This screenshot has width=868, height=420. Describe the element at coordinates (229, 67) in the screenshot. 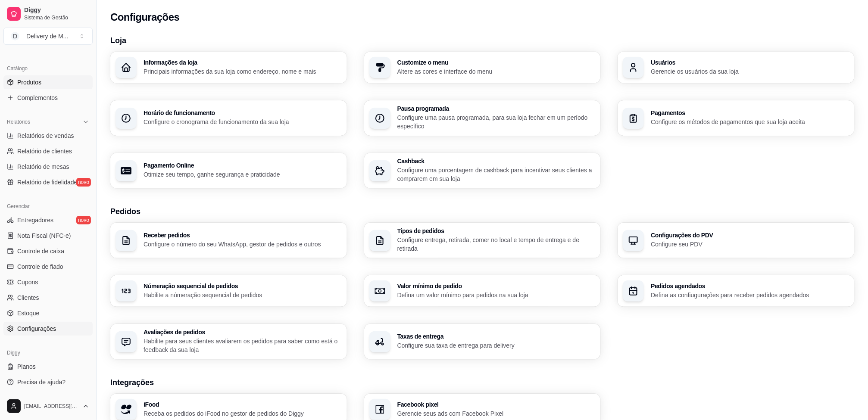

I see `button: Informações da lojaPrincipais informações da sua loja como endereço, nome e mais` at that location.